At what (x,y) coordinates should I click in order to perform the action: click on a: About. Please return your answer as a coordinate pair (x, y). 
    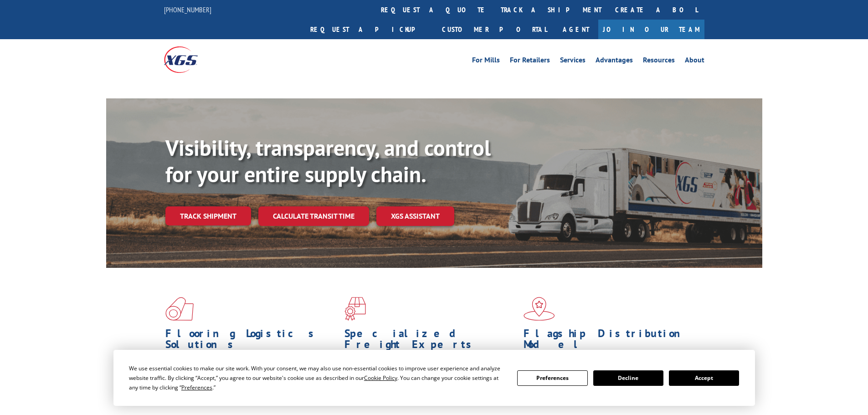
    Looking at the image, I should click on (694, 62).